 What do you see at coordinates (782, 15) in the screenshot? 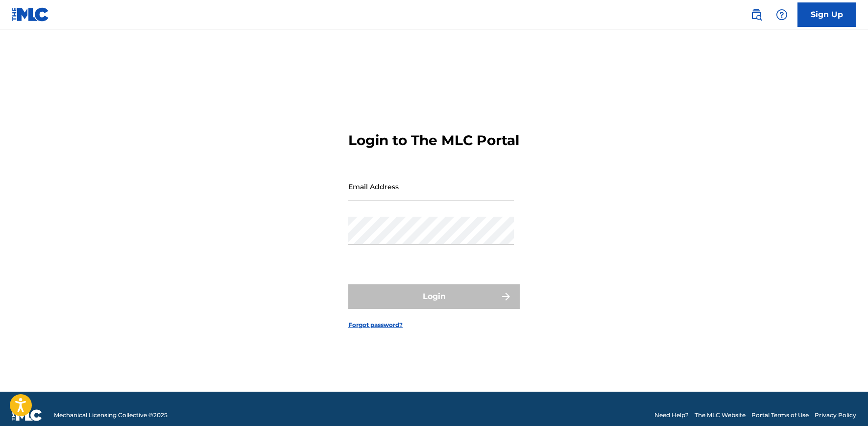
I see `img: help` at bounding box center [782, 15].